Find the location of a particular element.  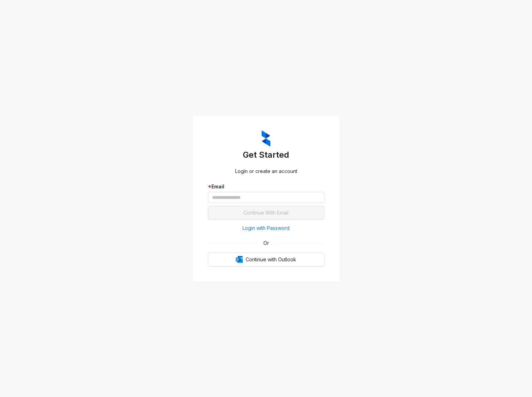

div: Login or create an account is located at coordinates (266, 171).